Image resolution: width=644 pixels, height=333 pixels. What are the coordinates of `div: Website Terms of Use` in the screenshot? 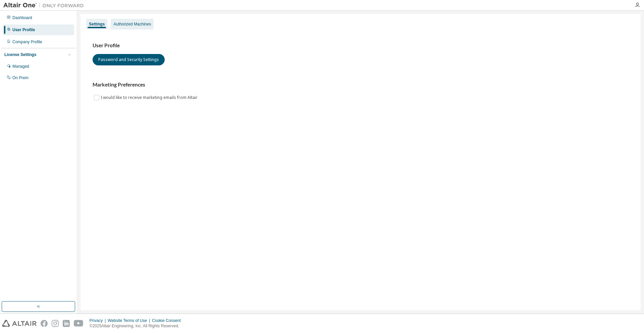 It's located at (130, 321).